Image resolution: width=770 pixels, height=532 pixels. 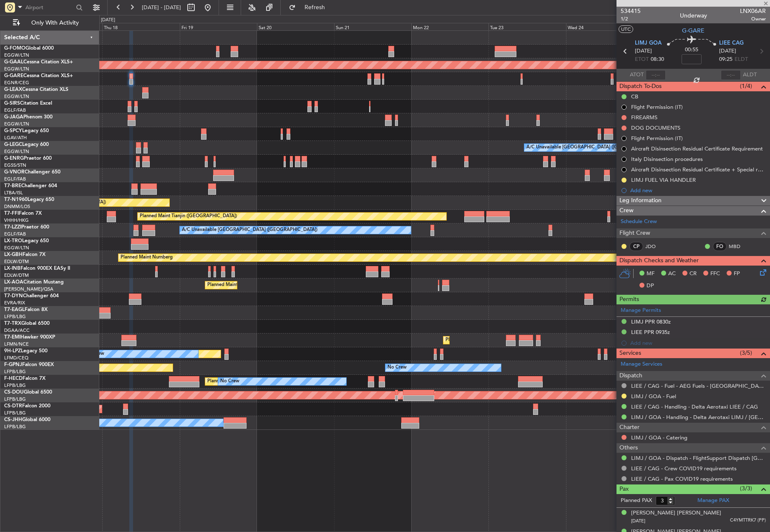 What do you see at coordinates (663, 180) in the screenshot?
I see `div: LIMJ FUEL VIA HANDLER` at bounding box center [663, 180].